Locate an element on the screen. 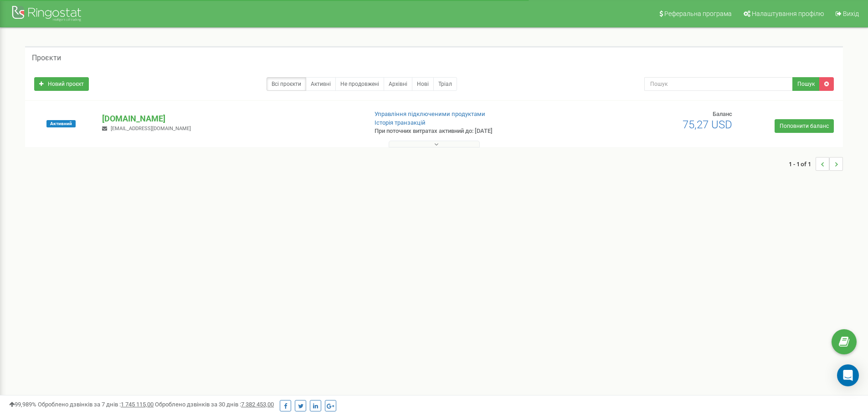  a: Історія транзакцій is located at coordinates (400, 122).